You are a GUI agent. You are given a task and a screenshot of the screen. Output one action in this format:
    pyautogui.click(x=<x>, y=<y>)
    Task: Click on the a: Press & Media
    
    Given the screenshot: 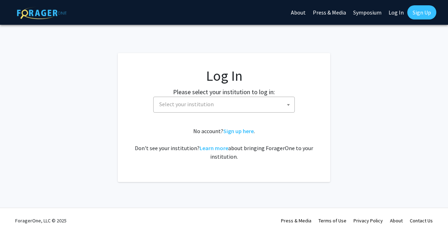 What is the action you would take?
    pyautogui.click(x=296, y=221)
    